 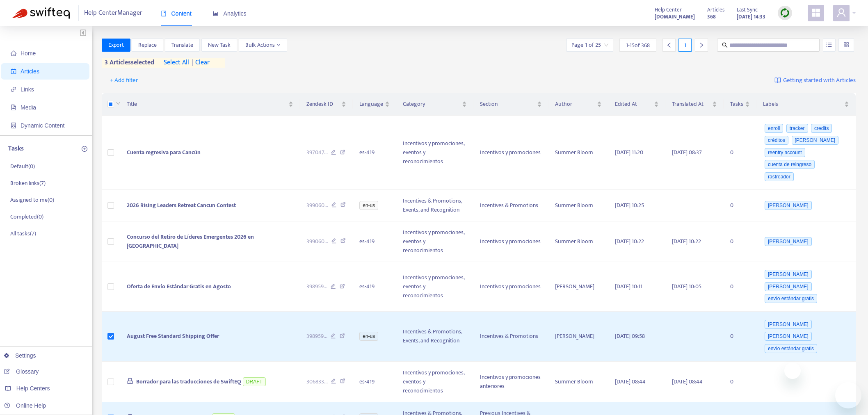 I want to click on button: Bulk Actionsdown, so click(x=263, y=45).